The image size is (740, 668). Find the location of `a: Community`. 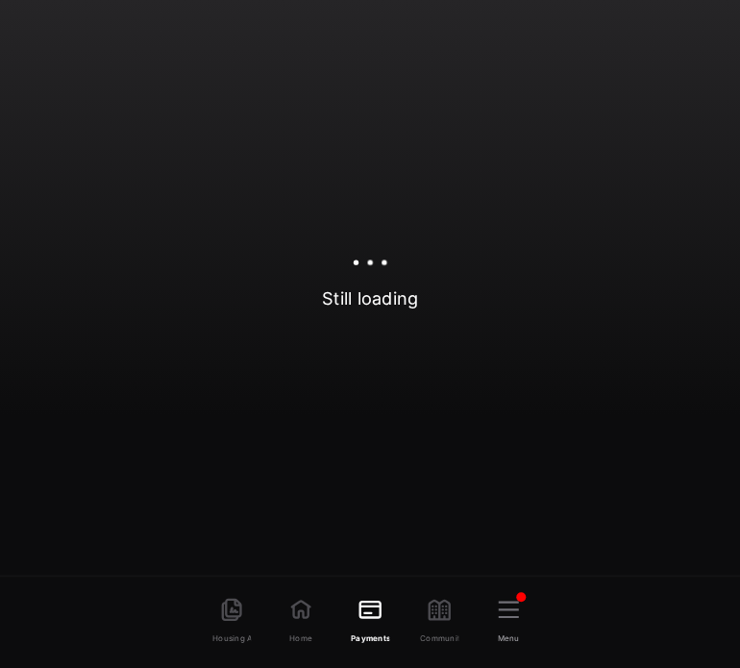

a: Community is located at coordinates (439, 620).